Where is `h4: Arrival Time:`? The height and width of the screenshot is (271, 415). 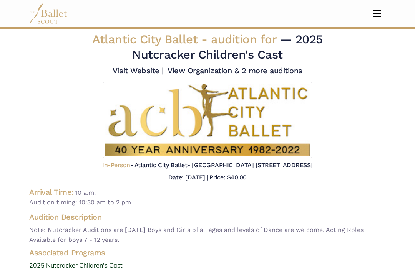 h4: Arrival Time: is located at coordinates (51, 192).